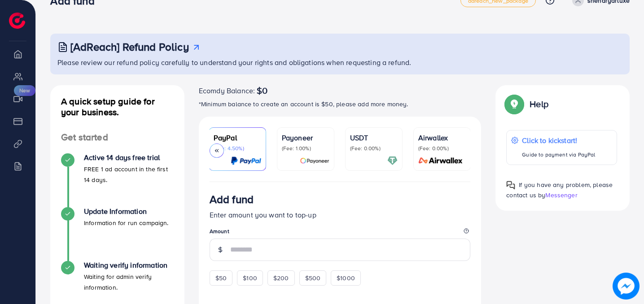 This screenshot has height=304, width=644. What do you see at coordinates (539, 104) in the screenshot?
I see `p: Help` at bounding box center [539, 104].